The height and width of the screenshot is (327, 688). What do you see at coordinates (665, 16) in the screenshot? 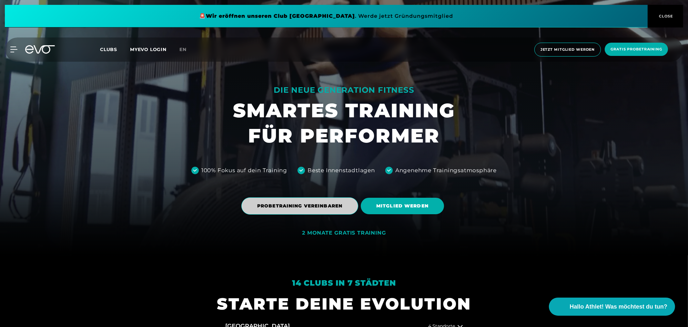
I see `span: CLOSE` at bounding box center [665, 16].